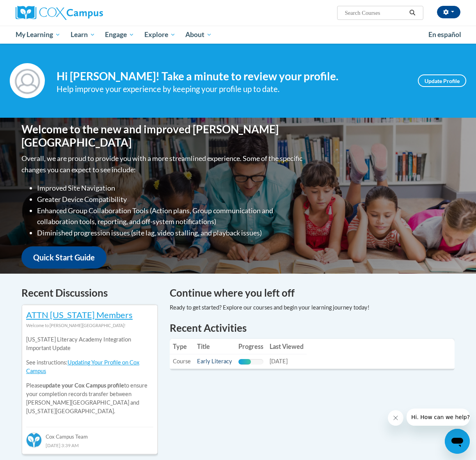 The image size is (476, 460). I want to click on span: My Learning, so click(38, 35).